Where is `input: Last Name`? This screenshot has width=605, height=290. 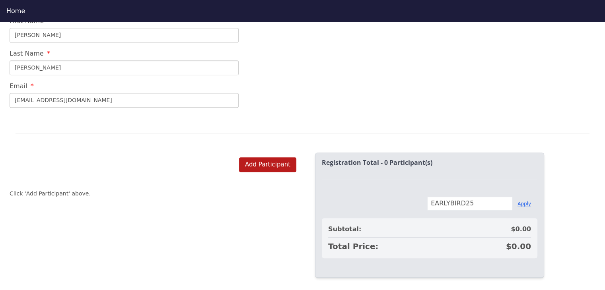 input: Last Name is located at coordinates (124, 68).